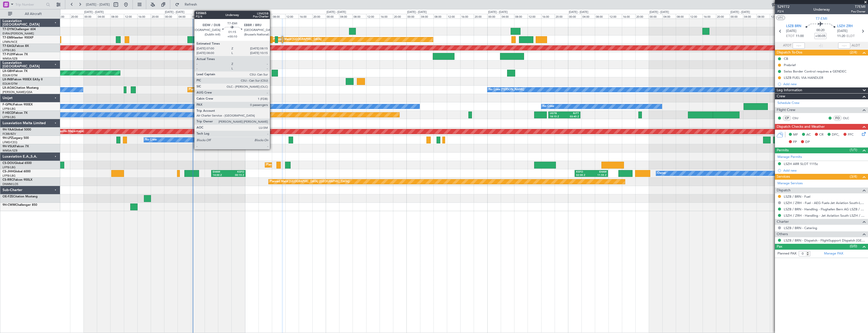  What do you see at coordinates (789, 90) in the screenshot?
I see `span: Leg Information` at bounding box center [789, 90].